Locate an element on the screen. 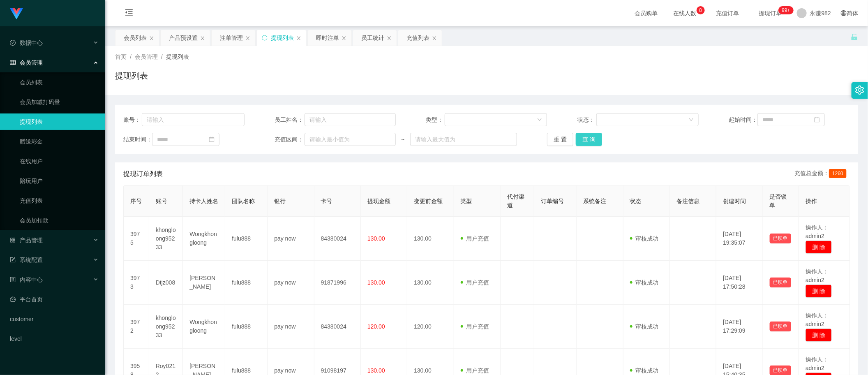 Image resolution: width=868 pixels, height=375 pixels. td: 91871996 is located at coordinates (338, 282).